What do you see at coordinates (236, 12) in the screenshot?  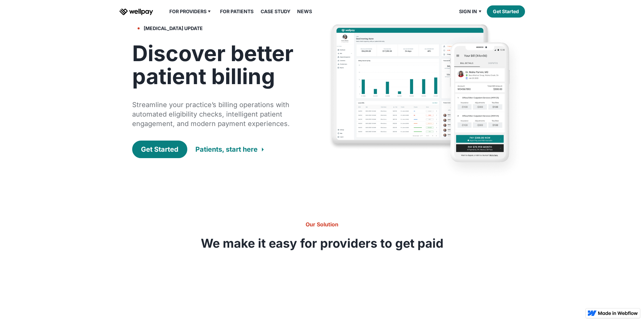 I see `a: For Patients` at bounding box center [236, 12].